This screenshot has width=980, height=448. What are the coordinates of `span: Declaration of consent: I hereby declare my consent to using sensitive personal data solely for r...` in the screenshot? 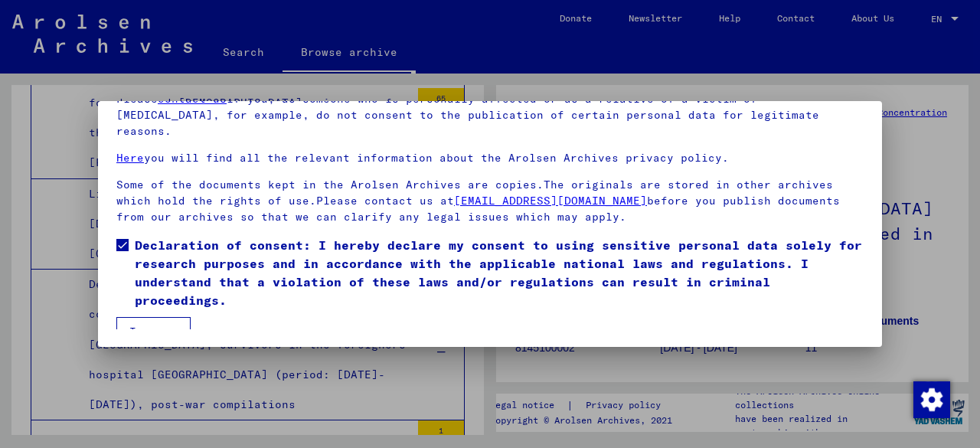 It's located at (499, 273).